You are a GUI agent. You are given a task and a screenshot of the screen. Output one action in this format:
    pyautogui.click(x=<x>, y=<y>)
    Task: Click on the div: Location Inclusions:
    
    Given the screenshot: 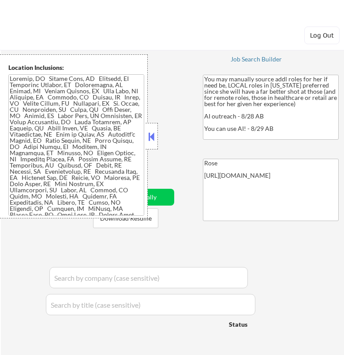 What is the action you would take?
    pyautogui.click(x=76, y=68)
    